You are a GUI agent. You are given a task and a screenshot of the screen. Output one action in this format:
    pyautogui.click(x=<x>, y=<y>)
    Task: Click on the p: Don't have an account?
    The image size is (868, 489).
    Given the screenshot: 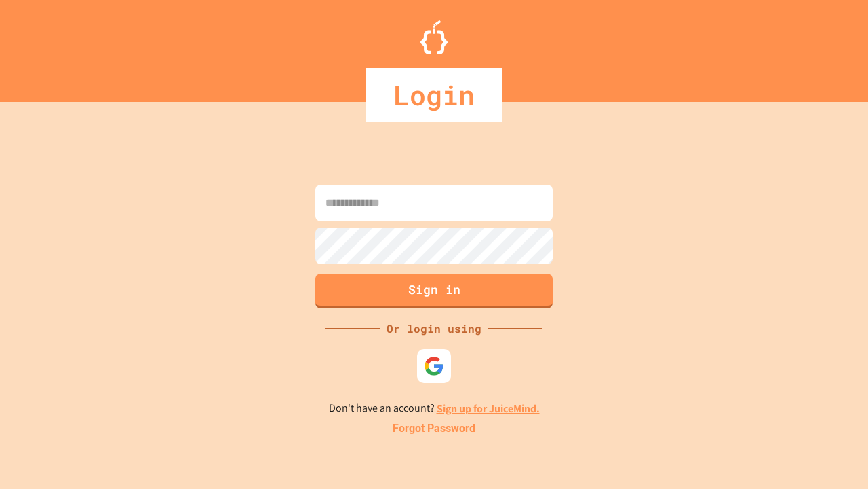 What is the action you would take?
    pyautogui.click(x=434, y=408)
    